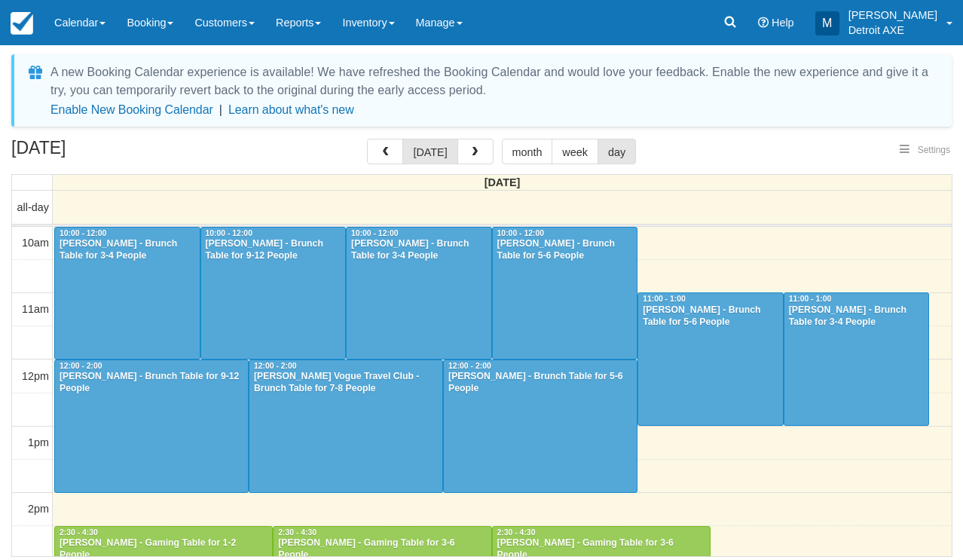  What do you see at coordinates (528, 151) in the screenshot?
I see `button: month` at bounding box center [528, 151].